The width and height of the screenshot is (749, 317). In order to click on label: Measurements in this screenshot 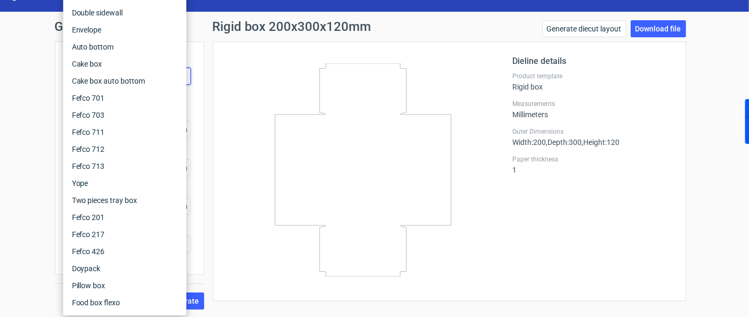, I will do `click(593, 104)`.